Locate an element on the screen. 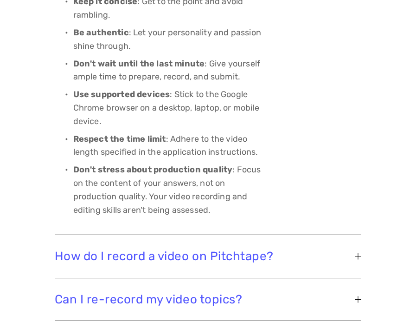  div: Chat Widget is located at coordinates (393, 312).